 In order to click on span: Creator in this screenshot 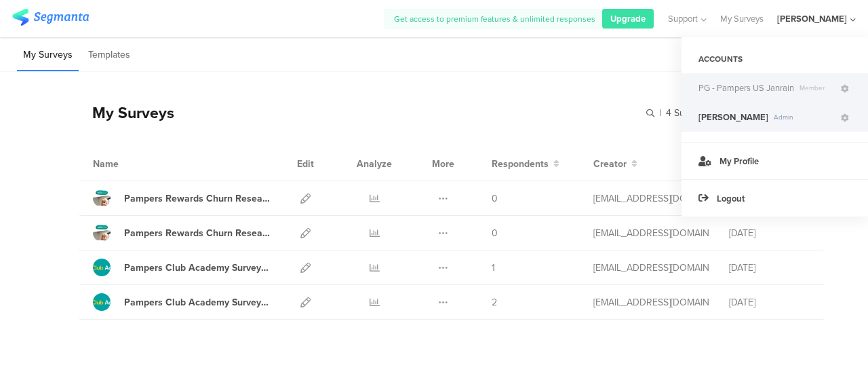, I will do `click(610, 163)`.